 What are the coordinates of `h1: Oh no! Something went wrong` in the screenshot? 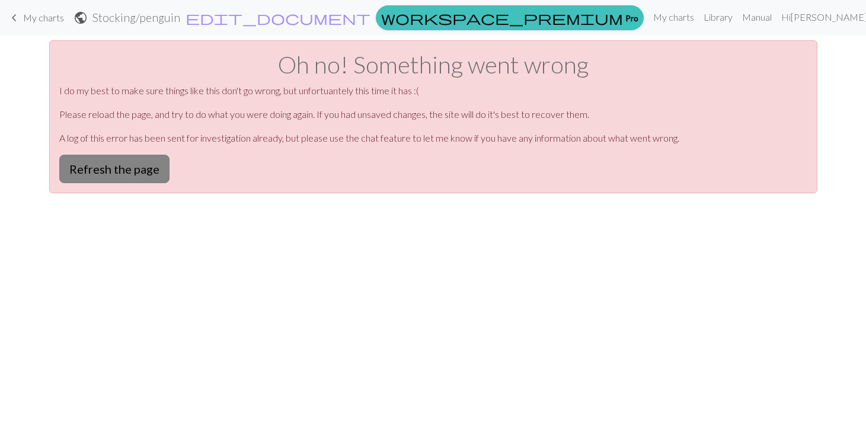 It's located at (434, 65).